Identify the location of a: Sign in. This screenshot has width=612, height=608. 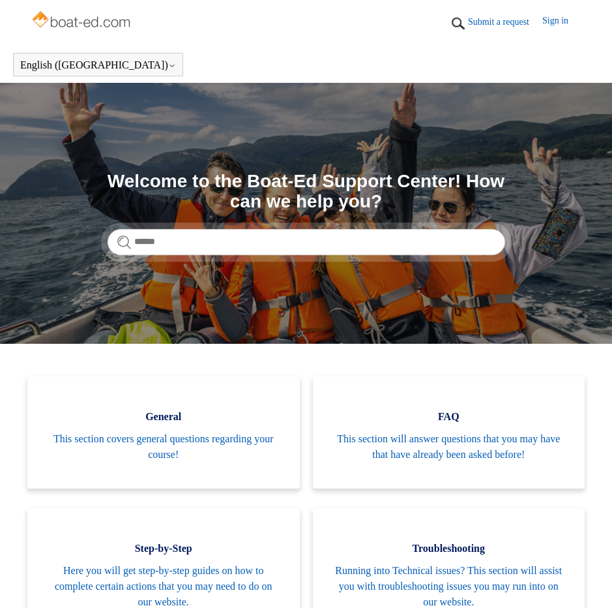
(562, 23).